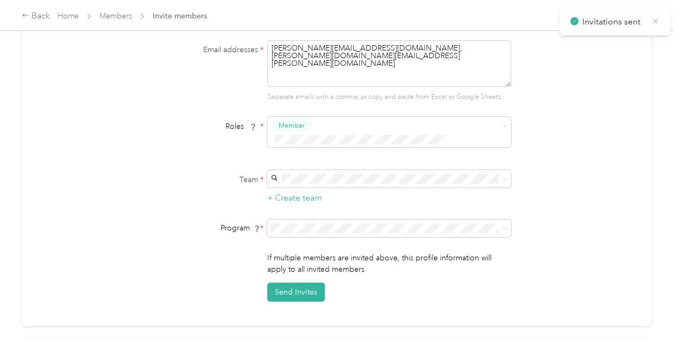 The image size is (679, 356). I want to click on label: Email addresses, so click(196, 49).